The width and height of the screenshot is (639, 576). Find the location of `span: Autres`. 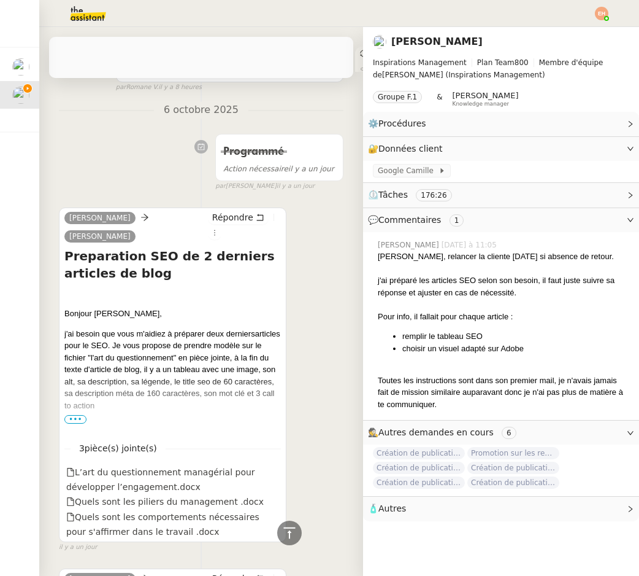

span: Autres is located at coordinates (392, 508).